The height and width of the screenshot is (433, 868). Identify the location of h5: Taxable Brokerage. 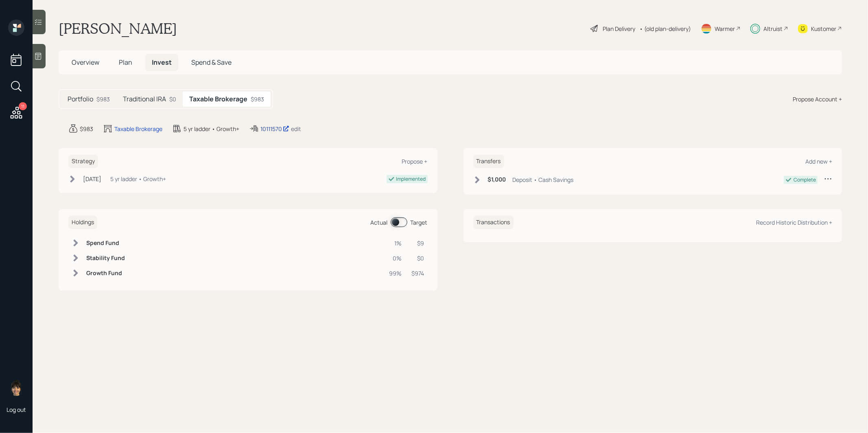
(218, 99).